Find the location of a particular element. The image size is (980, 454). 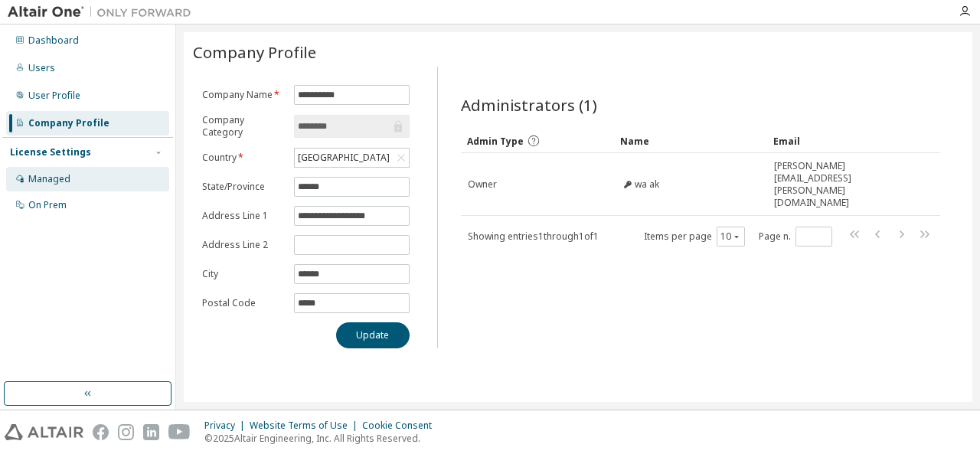

div: On Prem is located at coordinates (47, 205).